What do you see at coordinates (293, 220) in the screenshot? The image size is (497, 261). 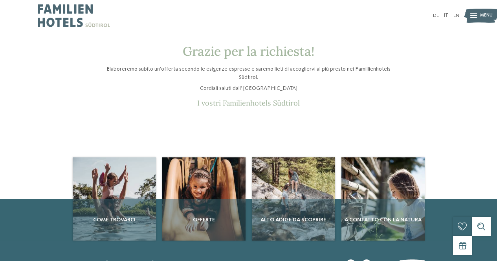 I see `span: Alto Adige da scoprire` at bounding box center [293, 220].